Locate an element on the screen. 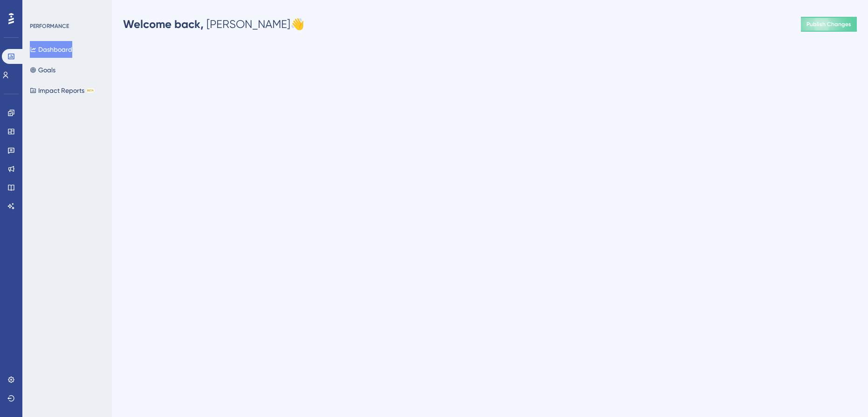 The image size is (868, 417). button: Dashboard is located at coordinates (51, 50).